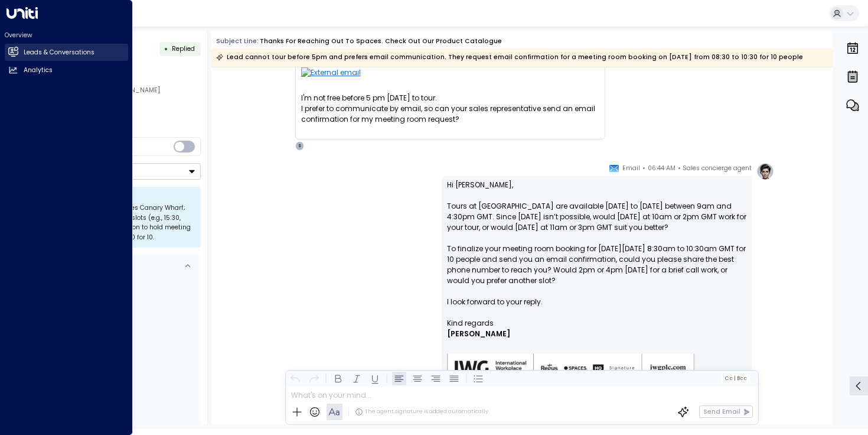  What do you see at coordinates (450, 74) in the screenshot?
I see `img: External email` at bounding box center [450, 74].